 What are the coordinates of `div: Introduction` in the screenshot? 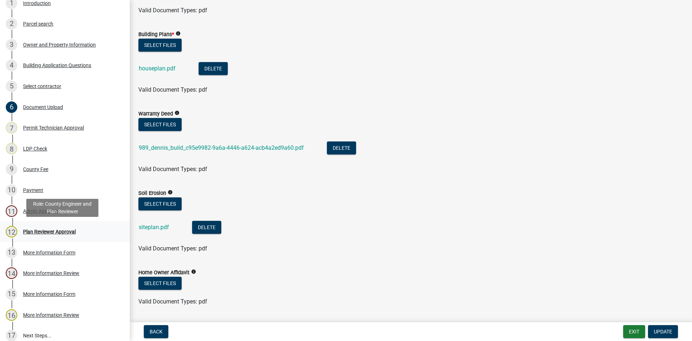 It's located at (37, 3).